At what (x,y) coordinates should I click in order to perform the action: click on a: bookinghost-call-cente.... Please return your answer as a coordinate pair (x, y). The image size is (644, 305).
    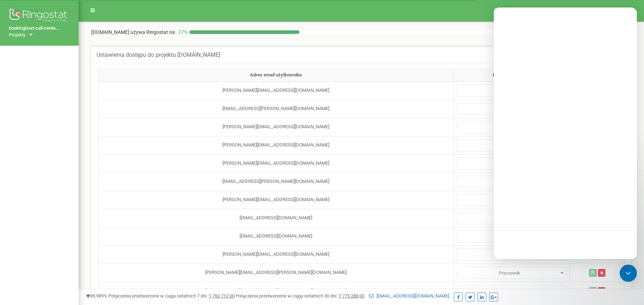
    Looking at the image, I should click on (39, 28).